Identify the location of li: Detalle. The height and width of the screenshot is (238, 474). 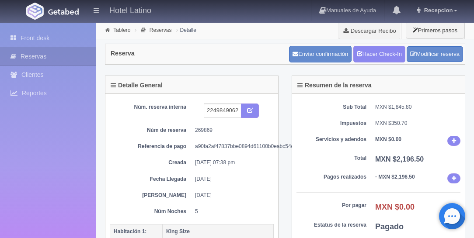
(186, 30).